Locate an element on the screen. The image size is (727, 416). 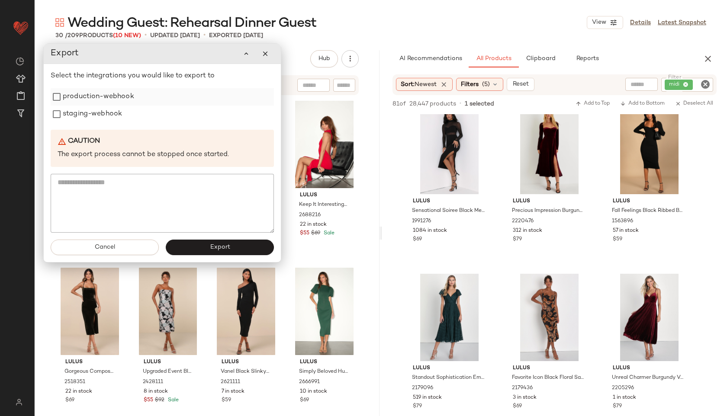
img: svg%3e is located at coordinates (20, 61).